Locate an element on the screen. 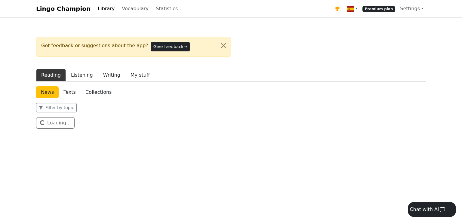 The height and width of the screenshot is (223, 462). button: Reading is located at coordinates (51, 75).